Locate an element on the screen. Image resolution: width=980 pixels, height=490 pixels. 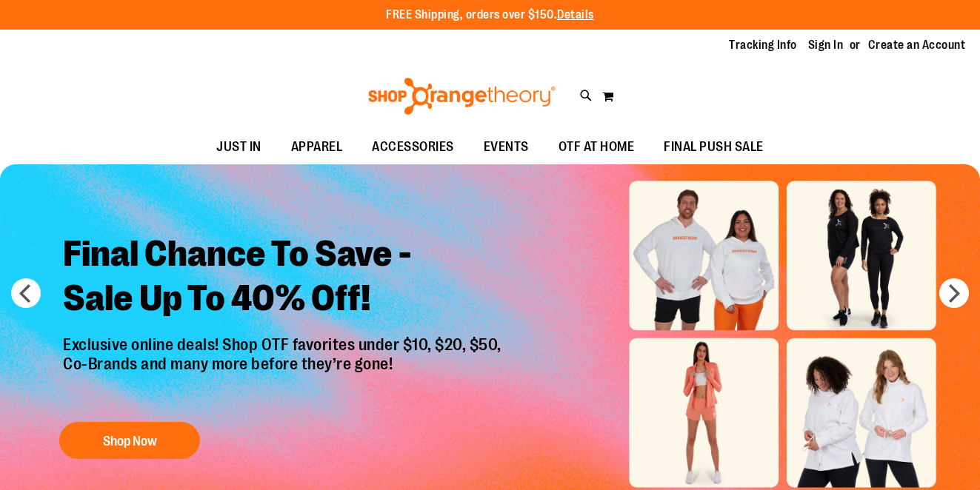
a: OTF AT HOME is located at coordinates (597, 147).